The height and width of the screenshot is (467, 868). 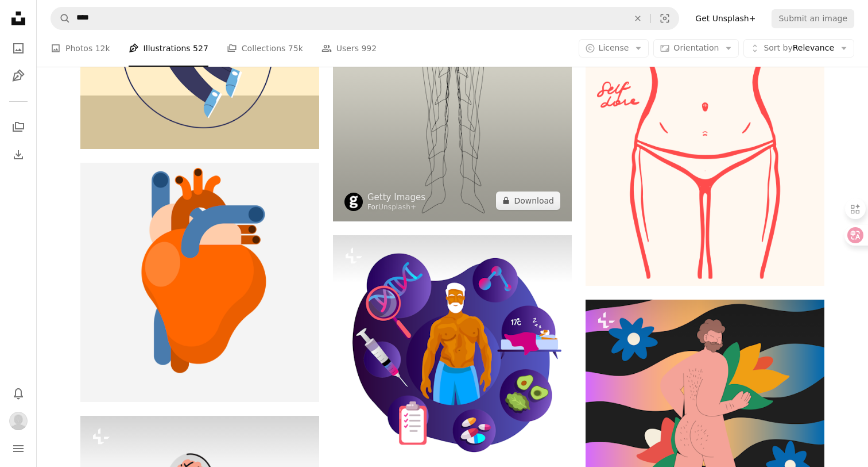 What do you see at coordinates (18, 127) in the screenshot?
I see `a: Collections` at bounding box center [18, 127].